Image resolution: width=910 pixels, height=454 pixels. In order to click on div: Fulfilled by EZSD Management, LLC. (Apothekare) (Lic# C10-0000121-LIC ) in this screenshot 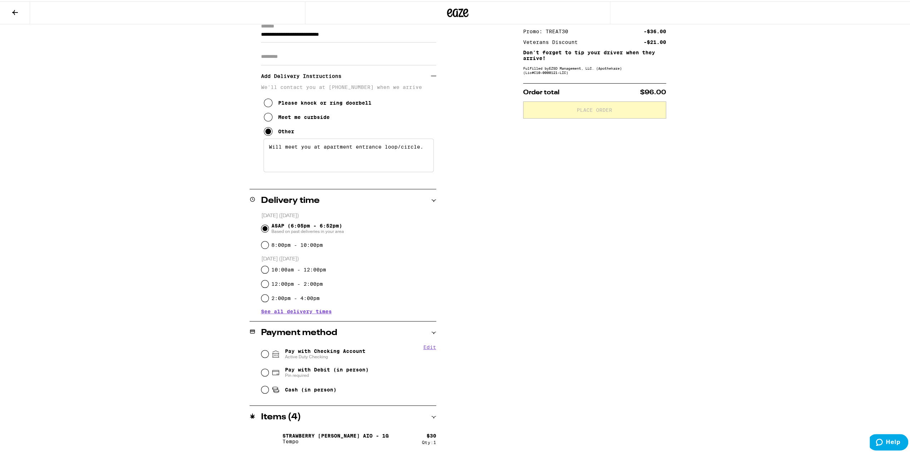, I will do `click(594, 69)`.